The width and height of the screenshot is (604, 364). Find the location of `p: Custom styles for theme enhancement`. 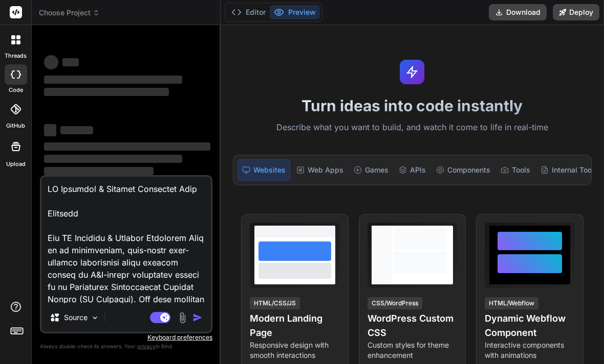

p: Custom styles for theme enhancement is located at coordinates (412, 350).